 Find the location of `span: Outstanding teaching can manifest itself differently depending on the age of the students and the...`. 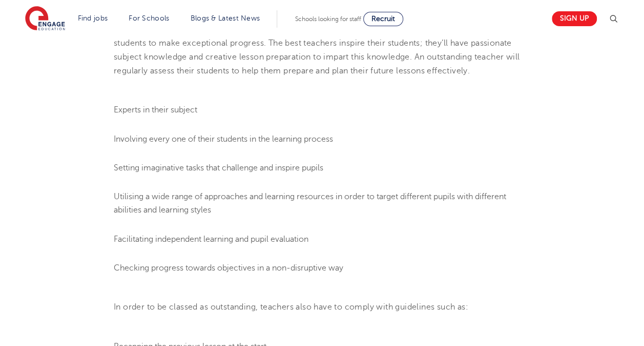

span: Outstanding teaching can manifest itself differently depending on the age of the students and the... is located at coordinates (317, 43).